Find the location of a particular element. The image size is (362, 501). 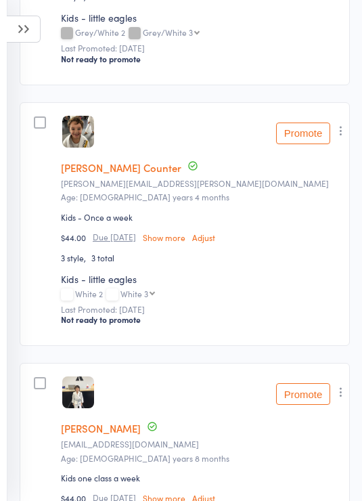

a: Show more is located at coordinates (164, 237).